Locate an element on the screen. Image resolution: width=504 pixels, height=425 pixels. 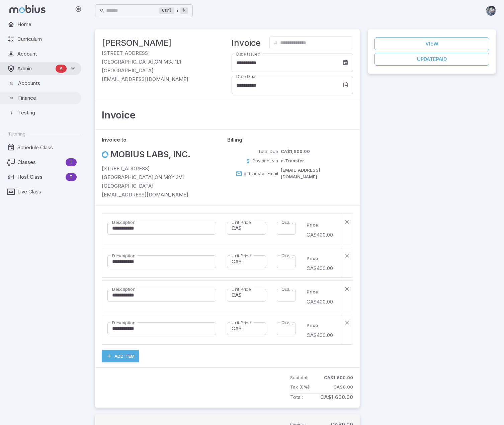
p: CA$0.00 is located at coordinates (343, 387).